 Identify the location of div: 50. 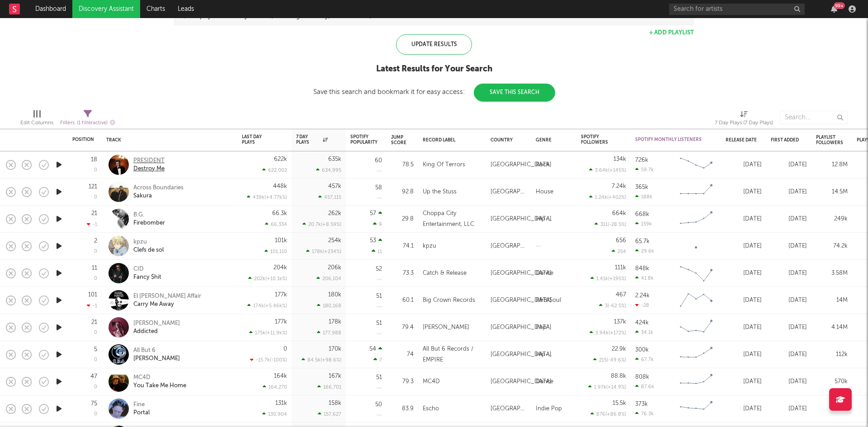
(378, 404).